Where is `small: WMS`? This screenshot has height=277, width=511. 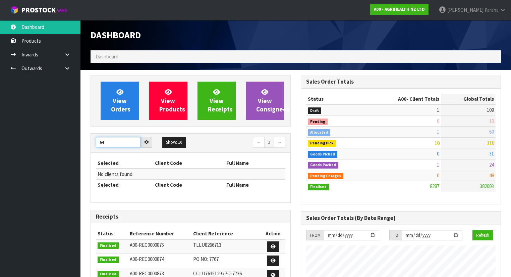 small: WMS is located at coordinates (62, 10).